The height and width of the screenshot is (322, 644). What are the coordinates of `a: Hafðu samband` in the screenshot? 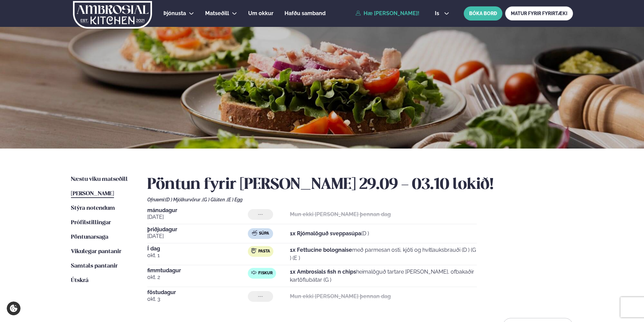 It's located at (305, 14).